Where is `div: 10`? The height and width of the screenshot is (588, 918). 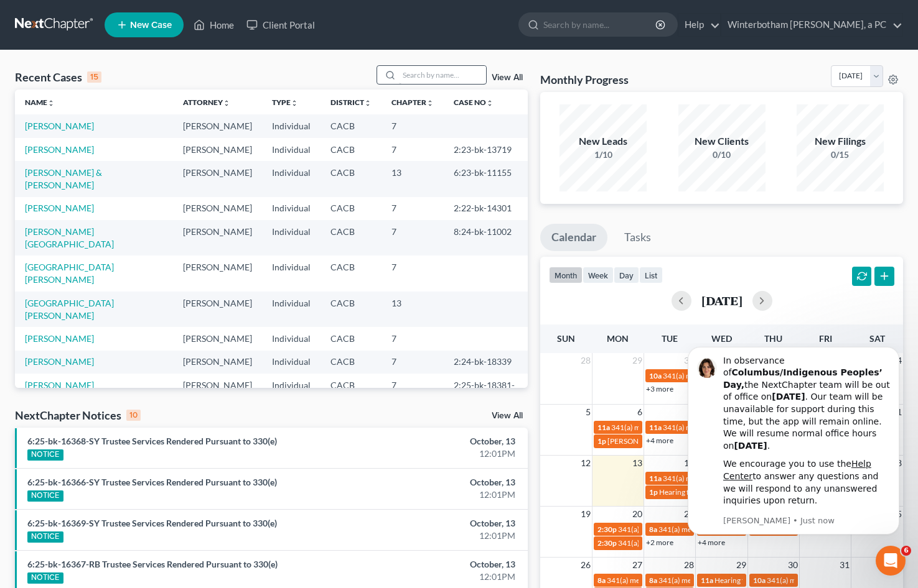
div: 10 is located at coordinates (133, 415).